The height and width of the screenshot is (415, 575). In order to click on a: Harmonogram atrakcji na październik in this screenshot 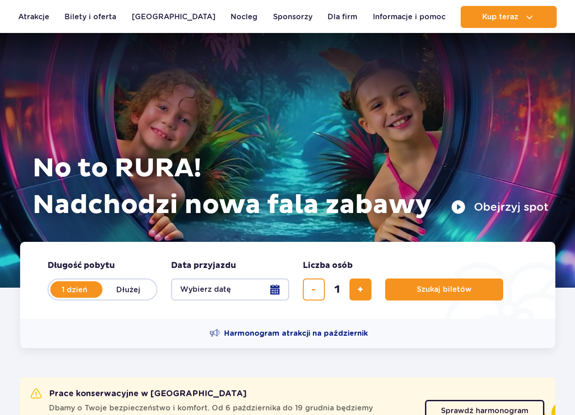, I will do `click(289, 333)`.